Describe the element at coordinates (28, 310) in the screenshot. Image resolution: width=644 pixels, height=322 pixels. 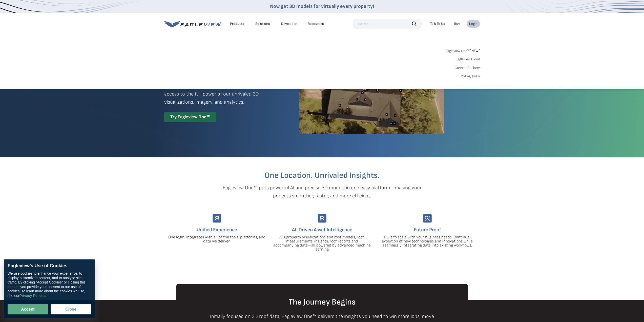
I see `button: Accept` at that location.